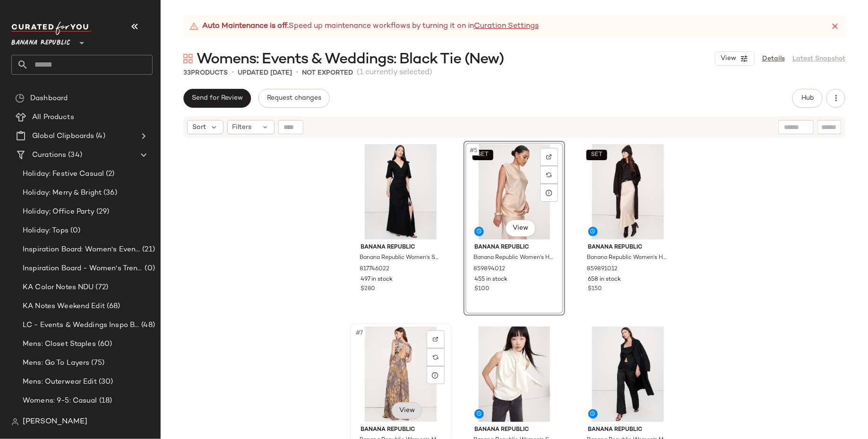 The image size is (868, 439). What do you see at coordinates (627, 258) in the screenshot?
I see `span: Banana Republic Women's Hammered Satin Maxi Skirt Prosecco Tall Size 12` at bounding box center [627, 258].